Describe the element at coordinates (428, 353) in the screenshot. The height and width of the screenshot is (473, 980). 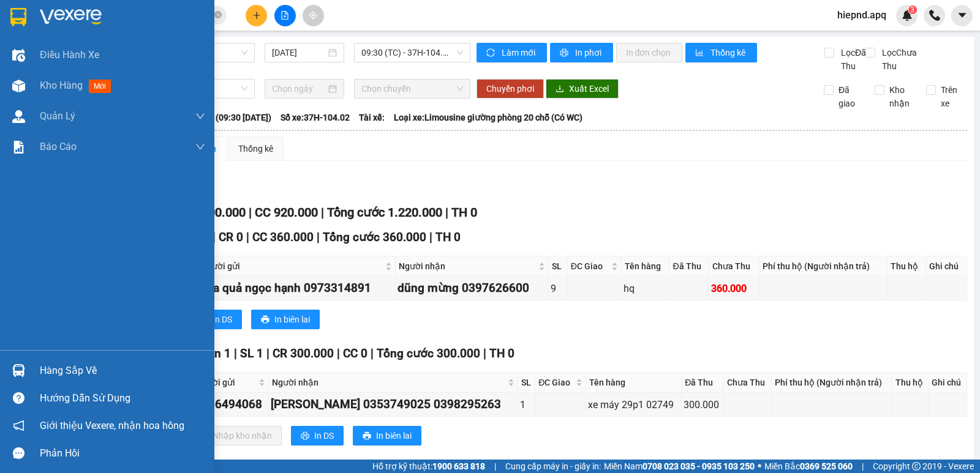
I see `span: Tổng cước 300.000` at that location.